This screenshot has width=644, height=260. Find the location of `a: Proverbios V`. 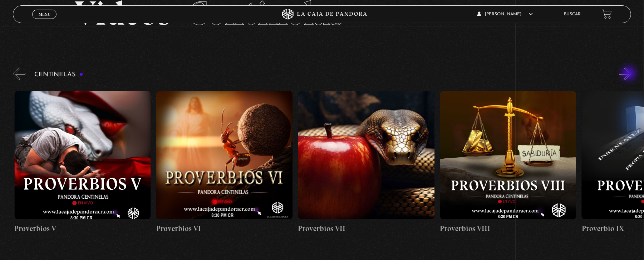

a: Proverbios V is located at coordinates (82, 162).